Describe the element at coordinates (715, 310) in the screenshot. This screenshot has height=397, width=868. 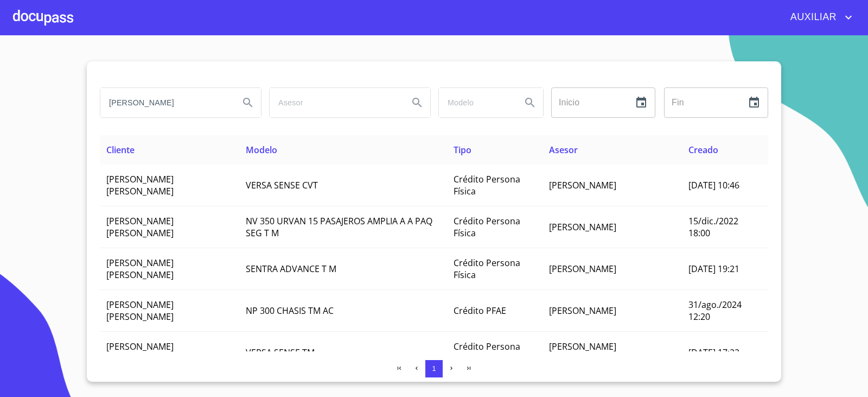
I see `span: 31/ago./2024 12:20` at that location.